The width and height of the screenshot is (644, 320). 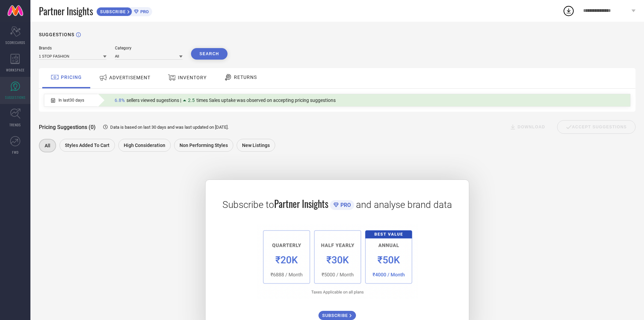 I want to click on div: Accept Suggestions, so click(x=596, y=127).